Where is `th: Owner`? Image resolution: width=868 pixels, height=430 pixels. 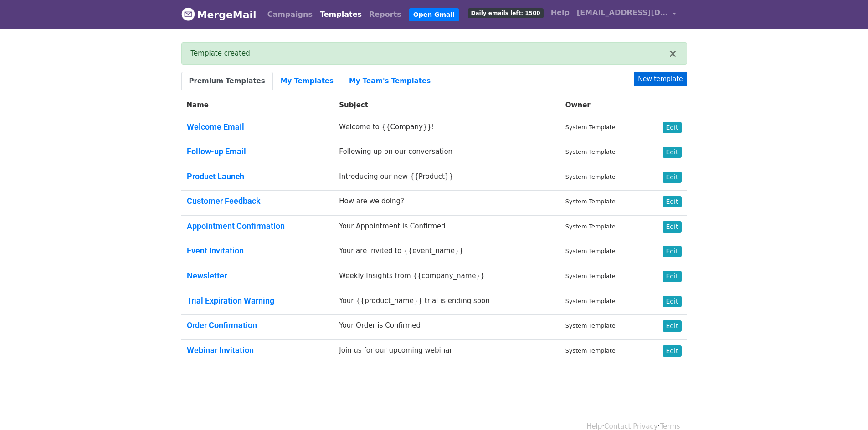 th: Owner is located at coordinates (602, 105).